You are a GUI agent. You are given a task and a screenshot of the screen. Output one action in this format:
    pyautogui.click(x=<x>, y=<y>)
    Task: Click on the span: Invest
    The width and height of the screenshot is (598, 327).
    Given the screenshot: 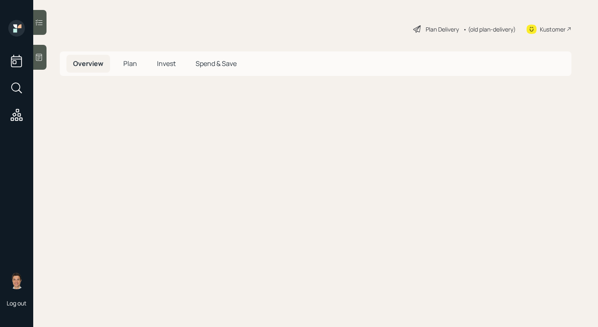 What is the action you would take?
    pyautogui.click(x=166, y=64)
    